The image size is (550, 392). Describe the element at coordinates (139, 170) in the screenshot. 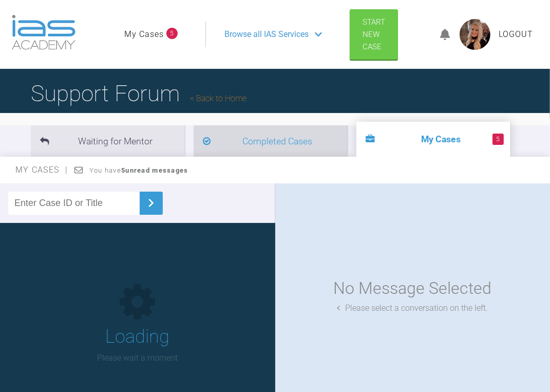

I see `span: You have` at that location.